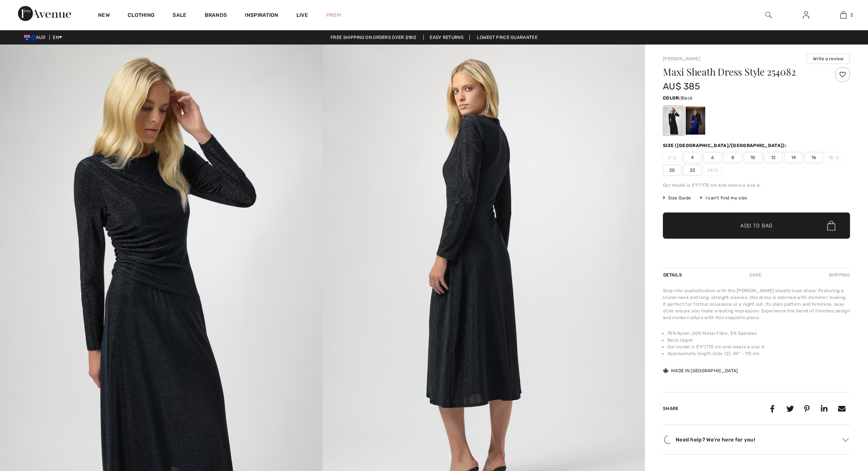 The image size is (868, 471). What do you see at coordinates (672, 170) in the screenshot?
I see `span: 20` at bounding box center [672, 170].